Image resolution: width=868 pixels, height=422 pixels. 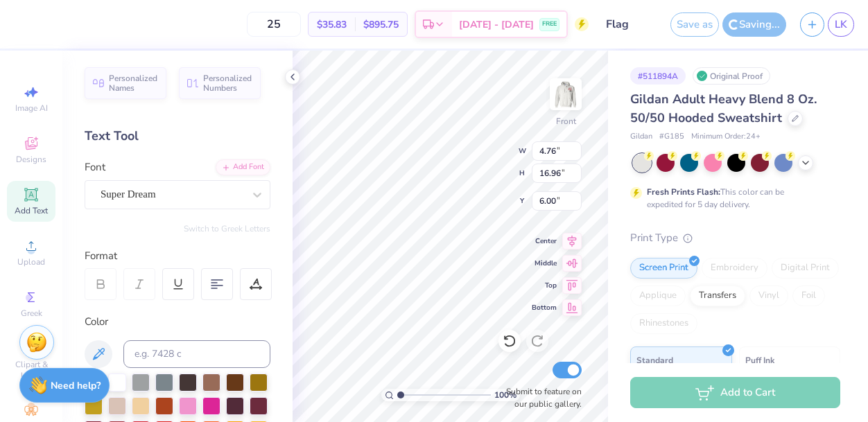 I want to click on span: $895.75, so click(x=380, y=24).